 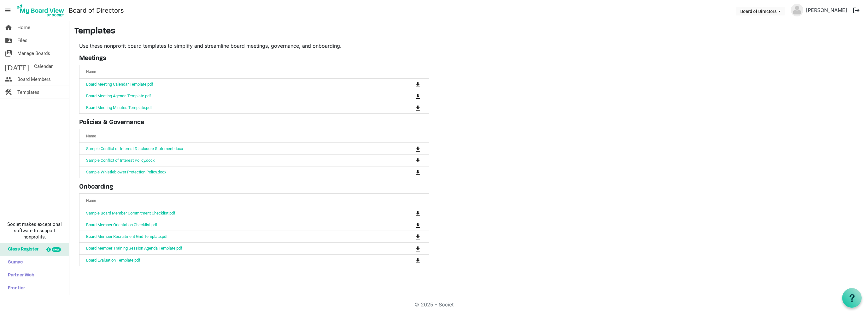 What do you see at coordinates (234, 248) in the screenshot?
I see `td: Board Member Training Session Agenda Template.pdf is template cell column header Name` at bounding box center [234, 248].